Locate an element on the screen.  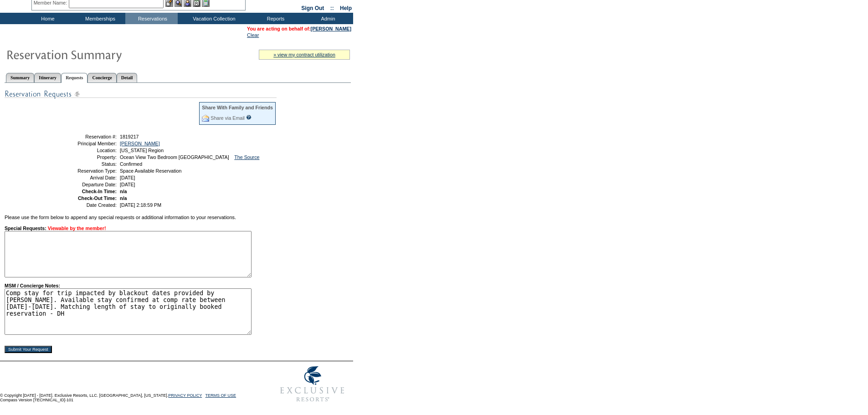
img: Special Requests is located at coordinates (141, 94).